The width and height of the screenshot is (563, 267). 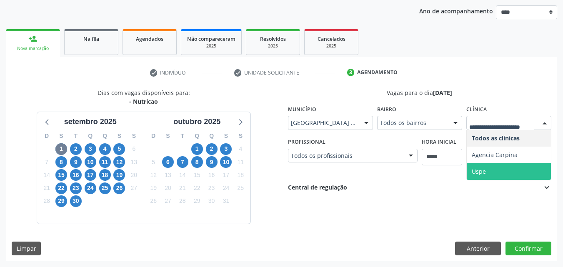 I want to click on span: Uspe, so click(x=479, y=171).